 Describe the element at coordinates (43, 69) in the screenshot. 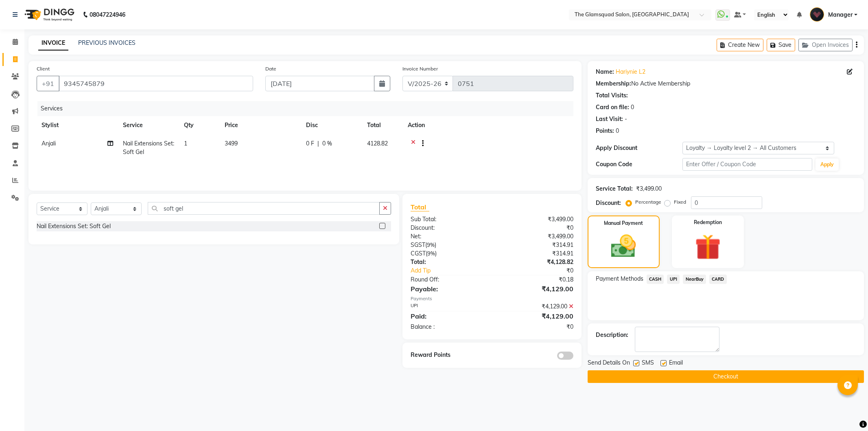

I see `label: Client` at that location.